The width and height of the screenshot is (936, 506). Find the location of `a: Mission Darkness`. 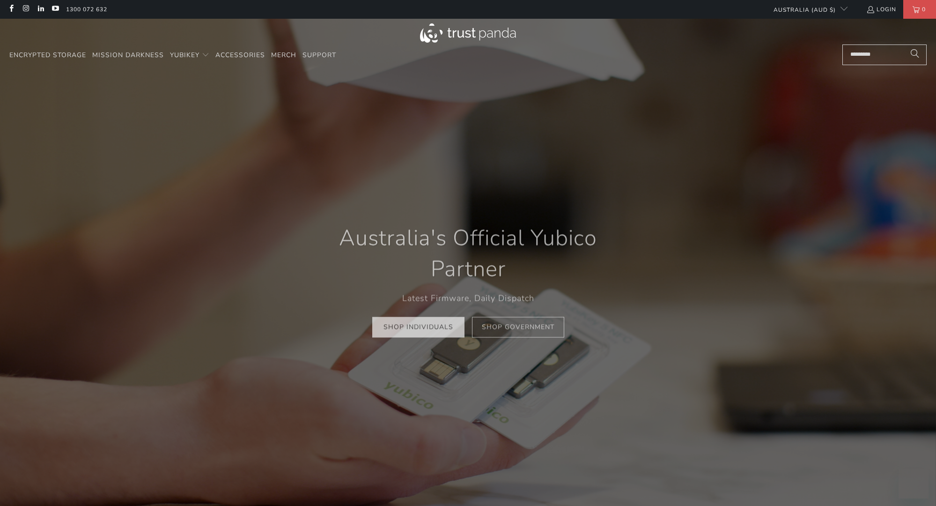

a: Mission Darkness is located at coordinates (128, 55).